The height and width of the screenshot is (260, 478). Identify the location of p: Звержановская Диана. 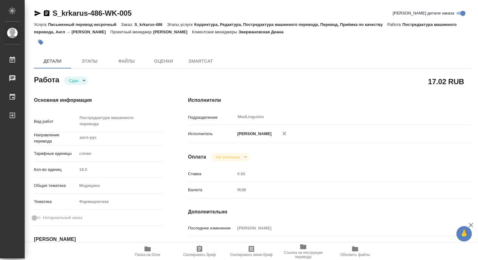
(263, 32).